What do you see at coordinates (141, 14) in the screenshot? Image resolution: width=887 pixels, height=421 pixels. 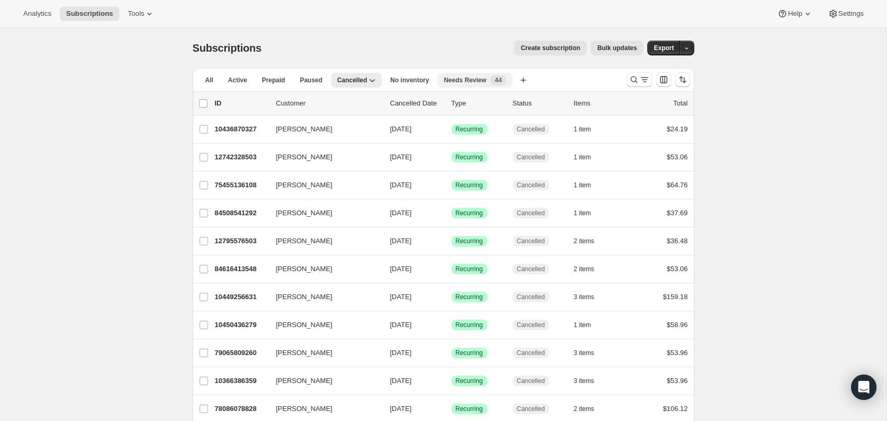 I see `button: Tools` at bounding box center [141, 14].